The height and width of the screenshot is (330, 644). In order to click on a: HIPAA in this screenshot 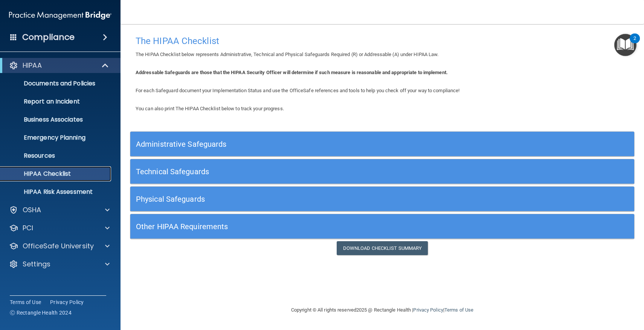, I will do `click(59, 65)`.